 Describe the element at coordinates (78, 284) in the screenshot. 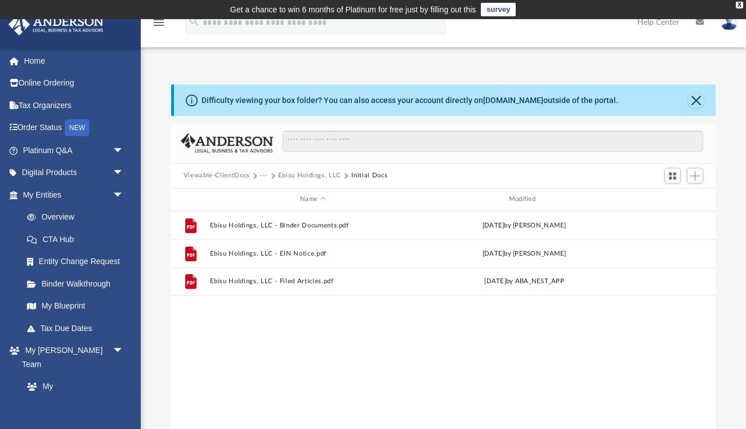

I see `a: Binder Walkthrough` at that location.